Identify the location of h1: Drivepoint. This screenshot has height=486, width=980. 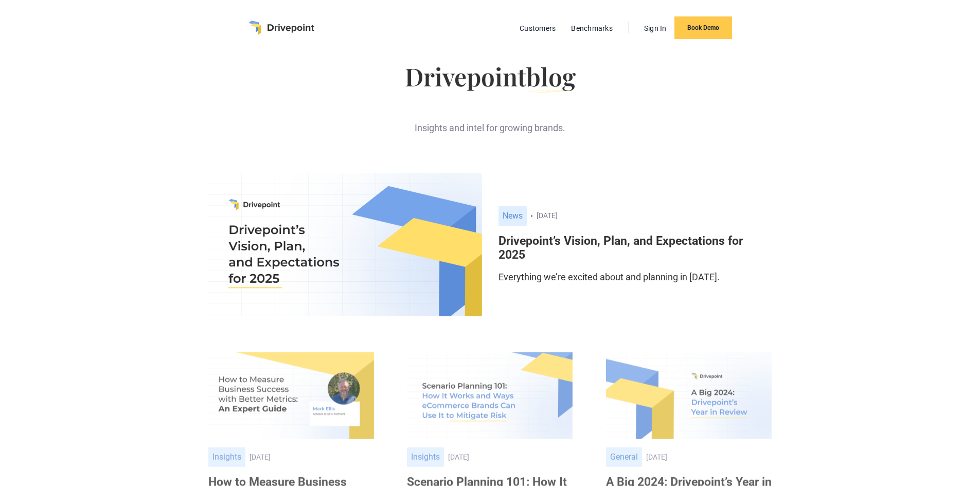
(490, 76).